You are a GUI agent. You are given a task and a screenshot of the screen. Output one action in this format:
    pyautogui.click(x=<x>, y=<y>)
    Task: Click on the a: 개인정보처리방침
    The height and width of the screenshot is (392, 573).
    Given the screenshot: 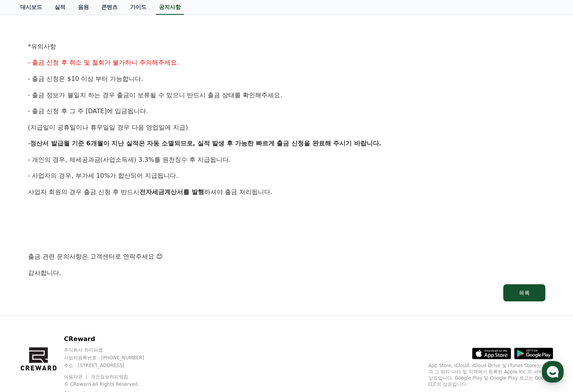 What is the action you would take?
    pyautogui.click(x=109, y=377)
    